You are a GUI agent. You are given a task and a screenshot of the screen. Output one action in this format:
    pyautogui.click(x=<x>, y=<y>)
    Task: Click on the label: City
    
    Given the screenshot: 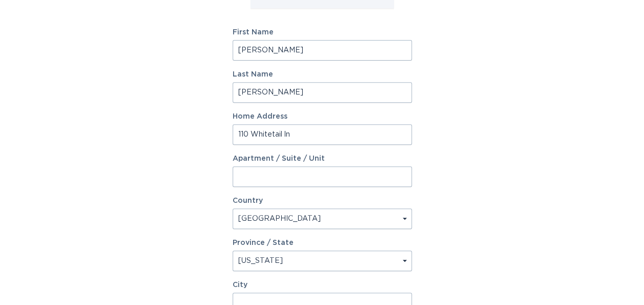 What is the action you would take?
    pyautogui.click(x=323, y=285)
    